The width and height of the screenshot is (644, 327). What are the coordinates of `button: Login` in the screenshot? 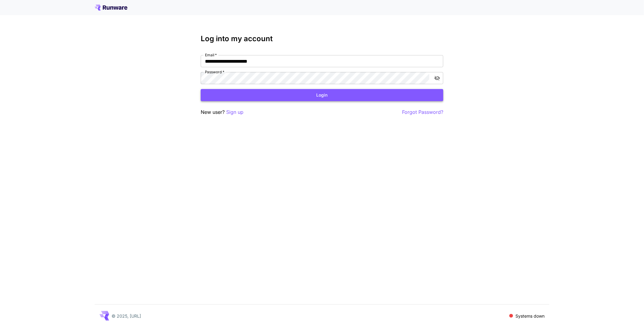 It's located at (322, 95).